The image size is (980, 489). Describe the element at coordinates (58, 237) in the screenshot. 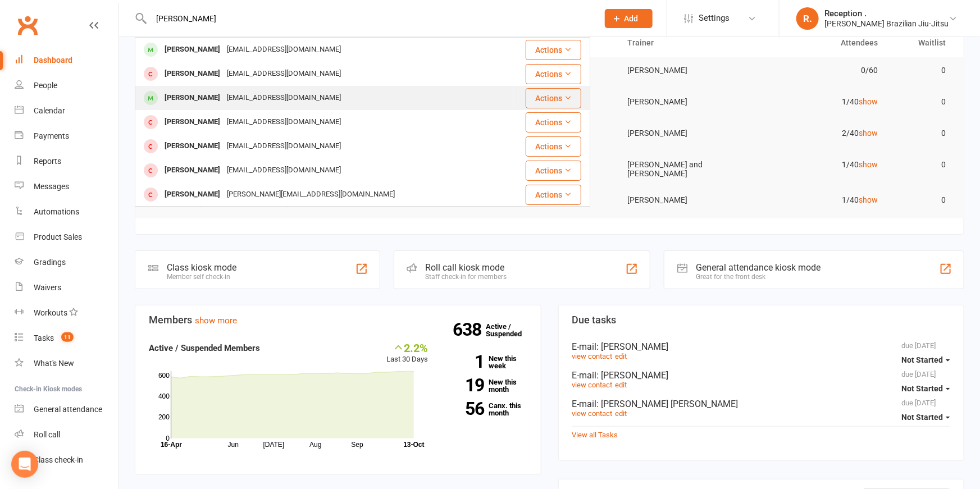

I see `div: Product Sales` at that location.